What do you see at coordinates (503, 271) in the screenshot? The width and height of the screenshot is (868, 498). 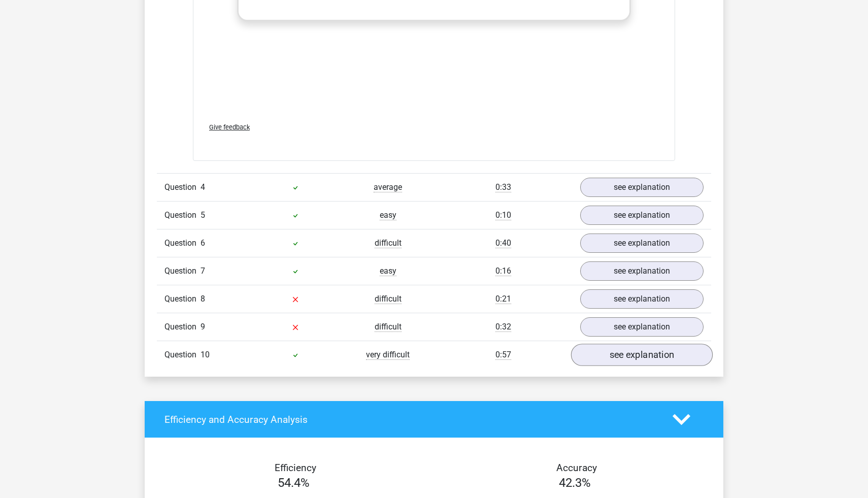 I see `span: 0:16` at bounding box center [503, 271].